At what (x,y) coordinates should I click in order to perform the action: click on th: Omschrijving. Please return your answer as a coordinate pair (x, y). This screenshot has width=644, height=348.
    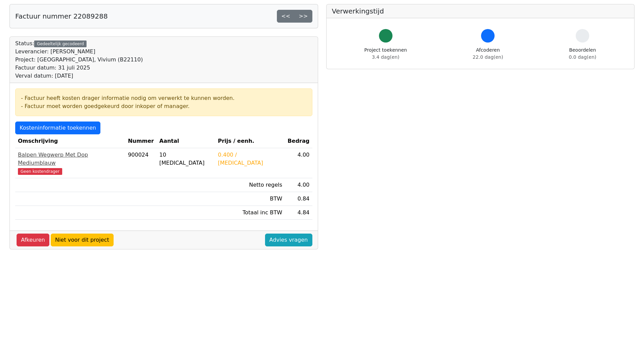
    Looking at the image, I should click on (70, 141).